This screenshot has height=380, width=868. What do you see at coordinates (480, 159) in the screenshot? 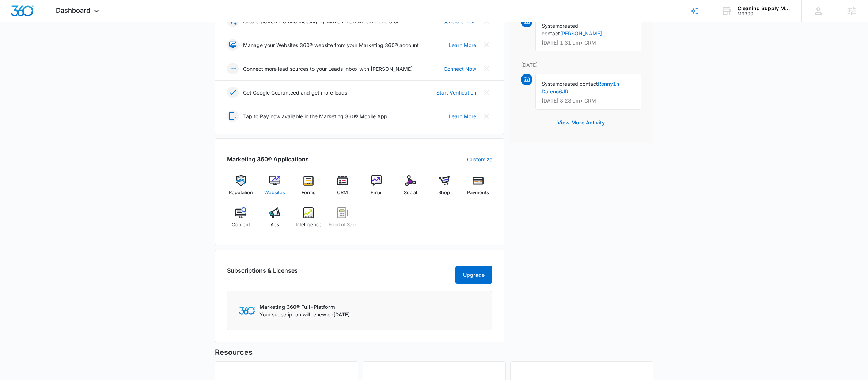
I see `a: Customize` at bounding box center [480, 159].